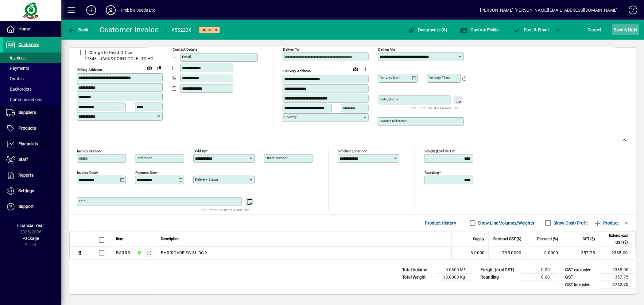 The width and height of the screenshot is (644, 305). Describe the element at coordinates (291, 50) in the screenshot. I see `mat-label: Deliver To` at that location.